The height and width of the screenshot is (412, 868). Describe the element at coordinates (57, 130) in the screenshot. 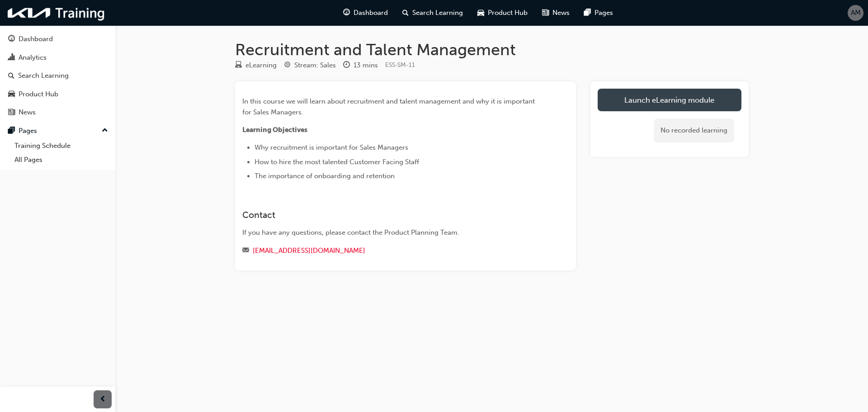

I see `button: Pages` at that location.